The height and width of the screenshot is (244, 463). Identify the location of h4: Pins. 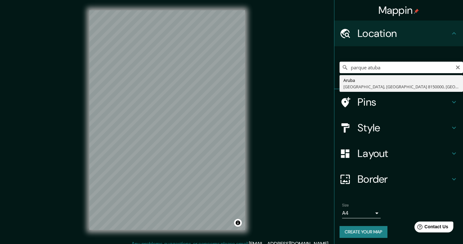
(403, 102).